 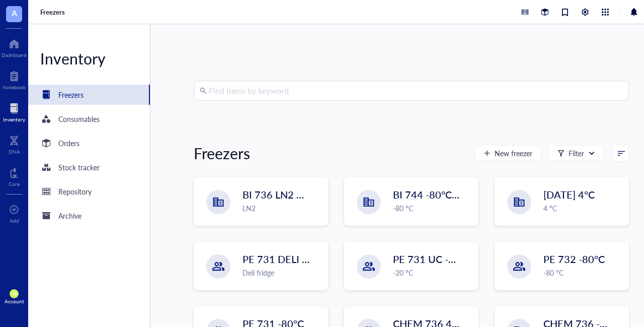 What do you see at coordinates (14, 55) in the screenshot?
I see `div: Dashboard` at bounding box center [14, 55].